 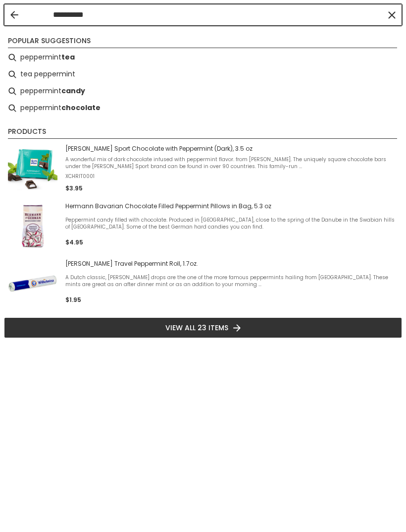 What do you see at coordinates (14, 15) in the screenshot?
I see `button: Back` at bounding box center [14, 15].